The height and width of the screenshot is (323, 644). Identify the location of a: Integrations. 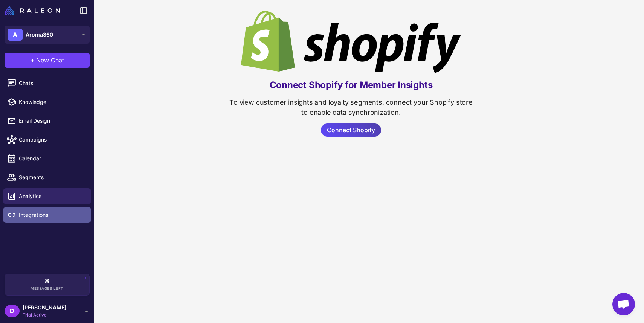
(47, 215).